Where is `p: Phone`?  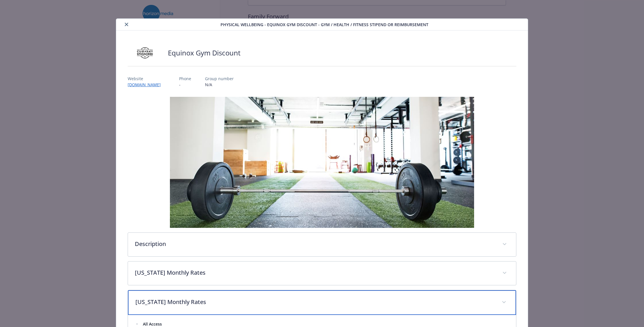
p: Phone is located at coordinates (185, 79).